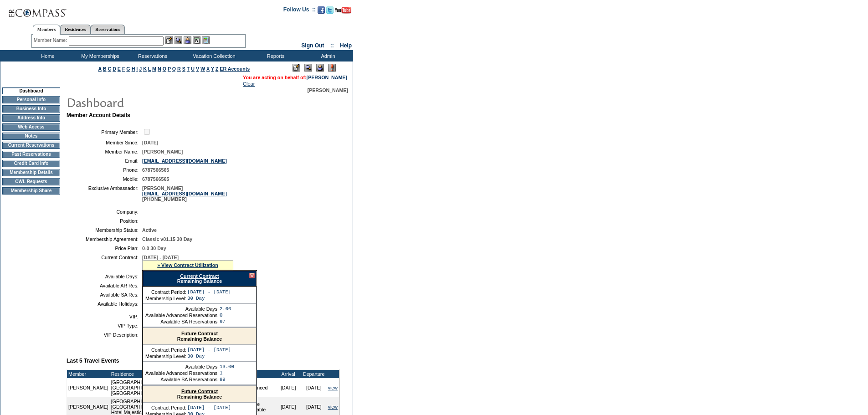 The image size is (868, 415). I want to click on td: Membership Status:, so click(105, 230).